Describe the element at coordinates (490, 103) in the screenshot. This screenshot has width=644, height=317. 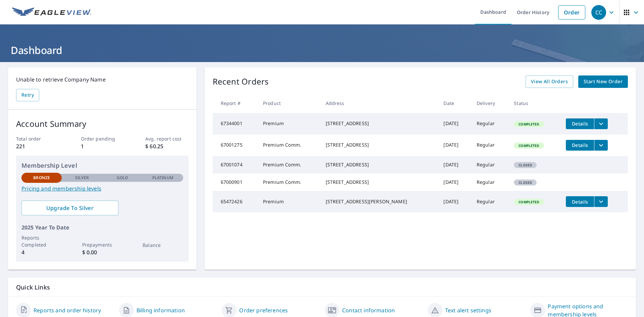
I see `th: Delivery` at that location.